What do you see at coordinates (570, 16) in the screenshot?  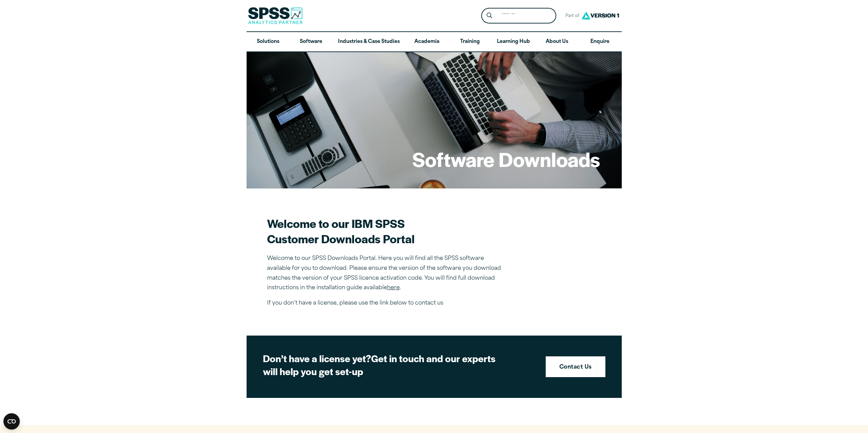 I see `span: Part of` at bounding box center [570, 16].